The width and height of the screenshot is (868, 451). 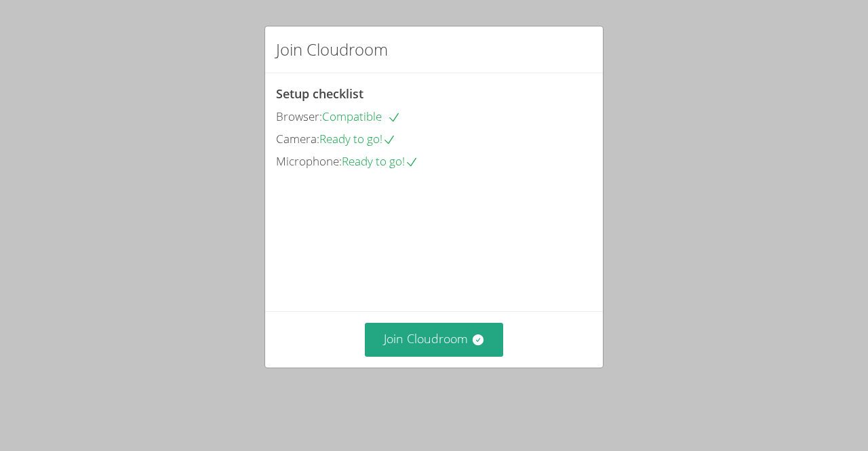 I want to click on button: Join Cloudroom, so click(x=434, y=339).